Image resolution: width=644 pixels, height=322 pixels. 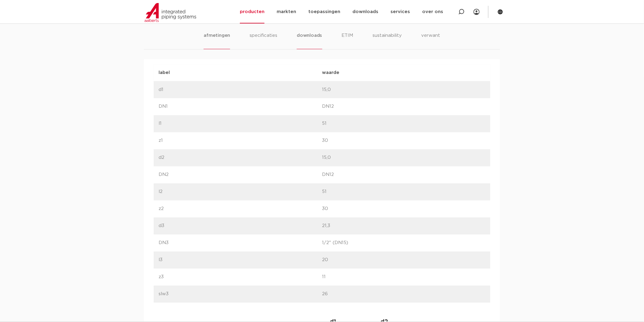 What do you see at coordinates (240, 73) in the screenshot?
I see `p: label` at bounding box center [240, 73].